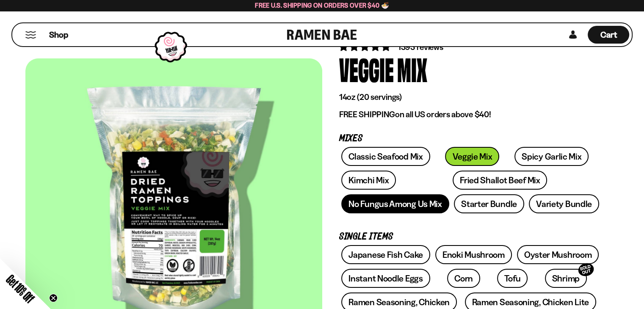 The width and height of the screenshot is (644, 309). Describe the element at coordinates (464, 278) in the screenshot. I see `a: Corn` at that location.